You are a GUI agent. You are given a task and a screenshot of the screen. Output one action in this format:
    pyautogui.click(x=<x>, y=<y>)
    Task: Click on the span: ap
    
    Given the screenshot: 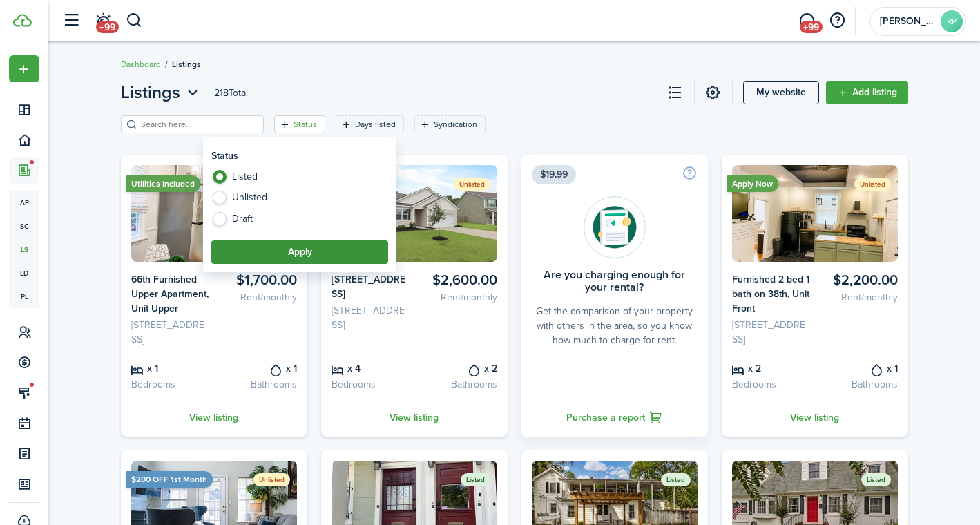 What is the action you would take?
    pyautogui.click(x=24, y=202)
    